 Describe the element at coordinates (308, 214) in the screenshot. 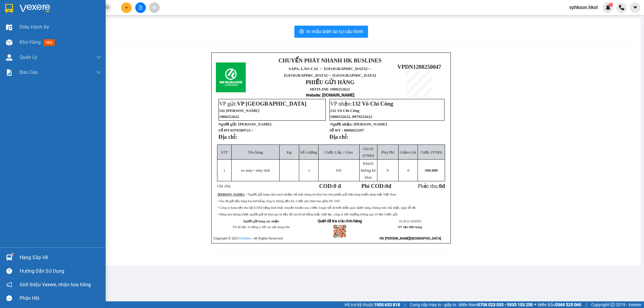

I see `span: • Hàng hóa không được người gửi kê khai giá trị đầy đủ mà bị hư hỏng hoặc thất lạc, công ty bồi t...` at that location.